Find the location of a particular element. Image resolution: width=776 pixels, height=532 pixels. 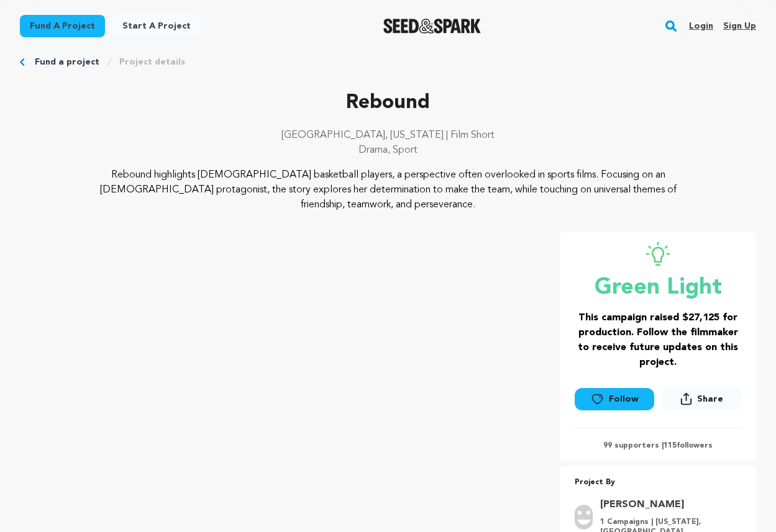

a: Login is located at coordinates (701, 26).